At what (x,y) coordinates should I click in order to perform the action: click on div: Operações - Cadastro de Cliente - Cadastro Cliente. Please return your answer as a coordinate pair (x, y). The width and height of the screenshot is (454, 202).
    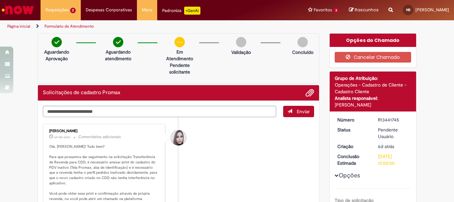
    Looking at the image, I should click on (373, 88).